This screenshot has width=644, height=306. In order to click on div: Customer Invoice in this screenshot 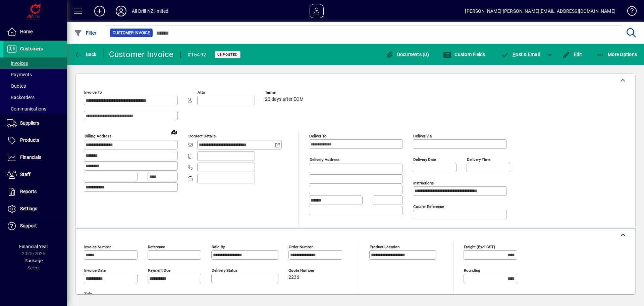, I will do `click(141, 54)`.